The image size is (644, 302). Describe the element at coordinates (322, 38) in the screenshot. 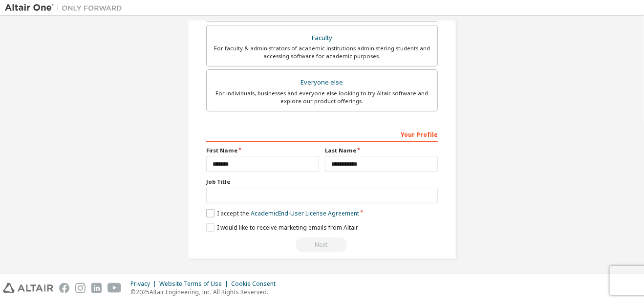

I see `div: Faculty` at that location.